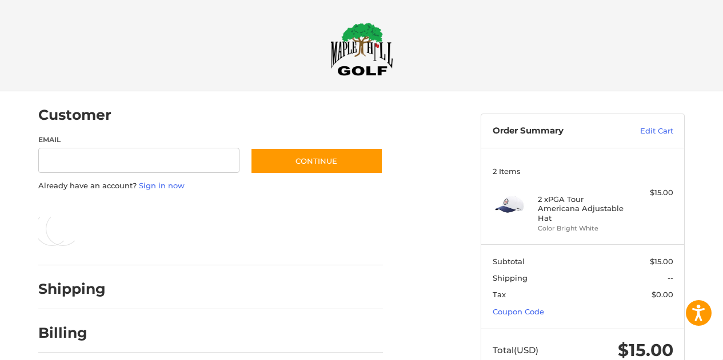 The width and height of the screenshot is (723, 360). I want to click on button: Continue, so click(316, 161).